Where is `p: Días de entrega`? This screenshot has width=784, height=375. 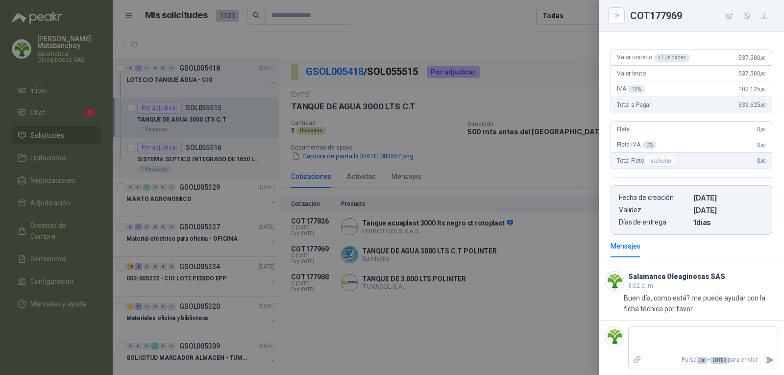 p: Días de entrega is located at coordinates (655, 222).